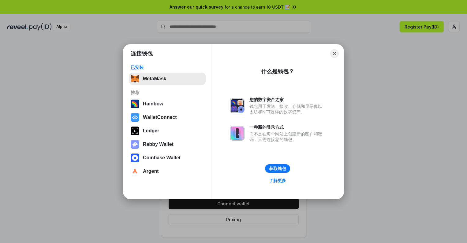 The image size is (467, 243). I want to click on button: Rainbow, so click(167, 104).